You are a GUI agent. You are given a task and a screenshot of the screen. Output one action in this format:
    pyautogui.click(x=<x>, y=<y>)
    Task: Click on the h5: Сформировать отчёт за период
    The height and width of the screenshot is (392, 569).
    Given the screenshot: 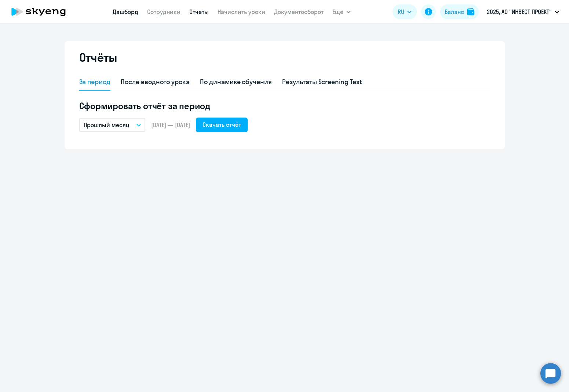 What is the action you would take?
    pyautogui.click(x=285, y=106)
    